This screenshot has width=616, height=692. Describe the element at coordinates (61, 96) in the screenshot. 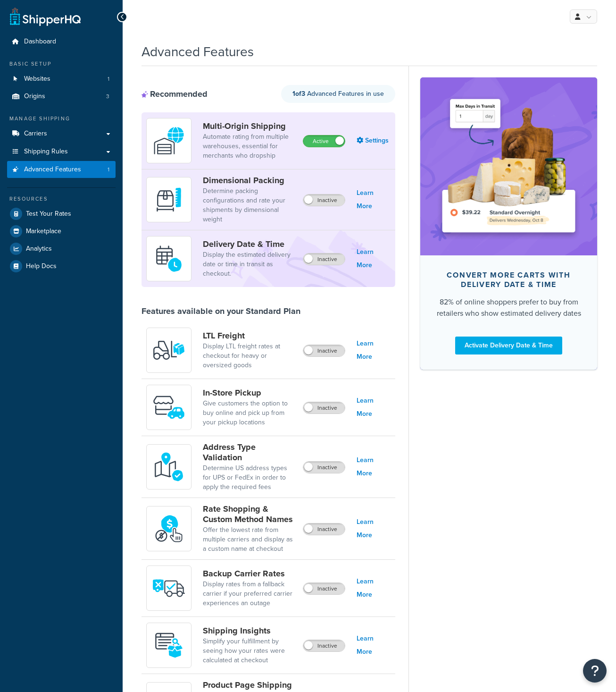

I see `li: Origins` at that location.